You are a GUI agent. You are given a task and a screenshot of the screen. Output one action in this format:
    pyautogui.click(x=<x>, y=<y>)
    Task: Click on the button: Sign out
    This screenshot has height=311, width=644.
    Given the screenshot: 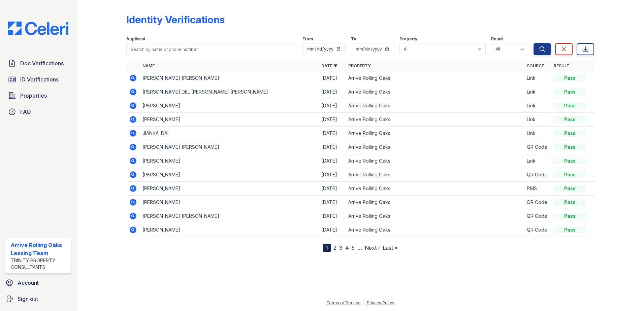 What is the action you would take?
    pyautogui.click(x=38, y=299)
    